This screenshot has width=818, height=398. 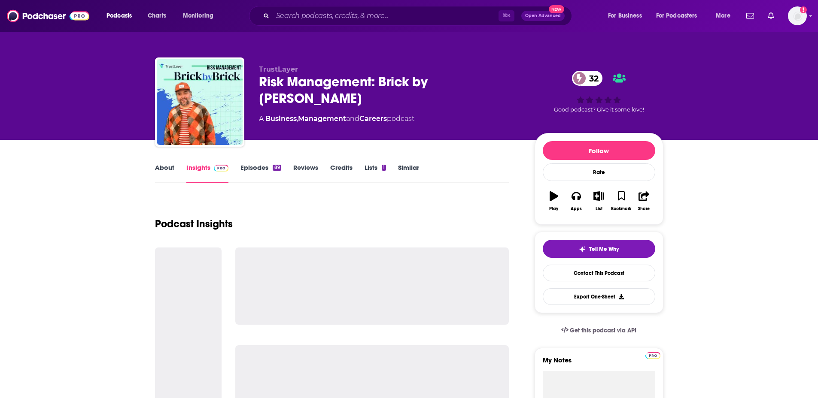 I want to click on div: Play, so click(x=553, y=209).